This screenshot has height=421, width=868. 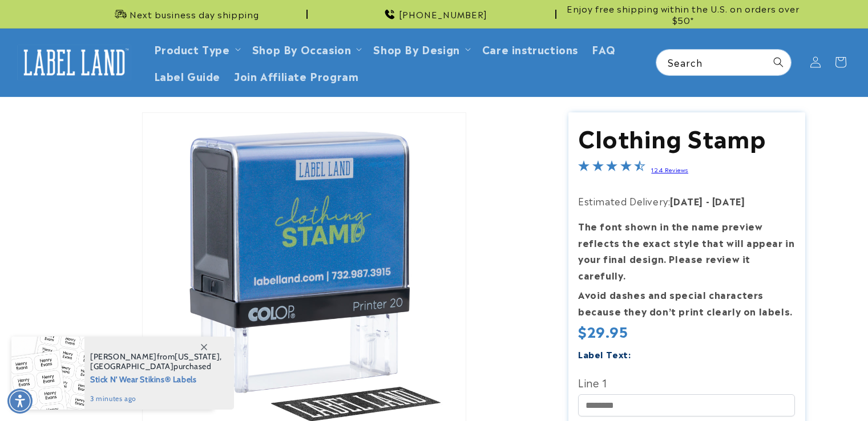 What do you see at coordinates (530, 48) in the screenshot?
I see `a: Care instructions` at bounding box center [530, 48].